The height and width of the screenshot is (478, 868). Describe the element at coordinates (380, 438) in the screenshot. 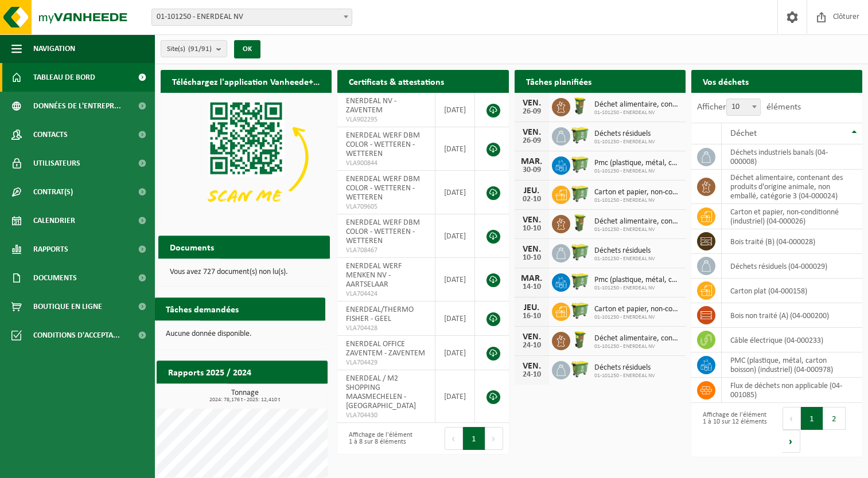

I see `div: Affichage de l'élément 1 à 8 sur 8 éléments` at that location.